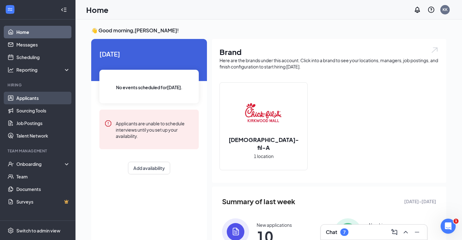  What do you see at coordinates (43, 98) in the screenshot?
I see `a: Applicants` at bounding box center [43, 98].